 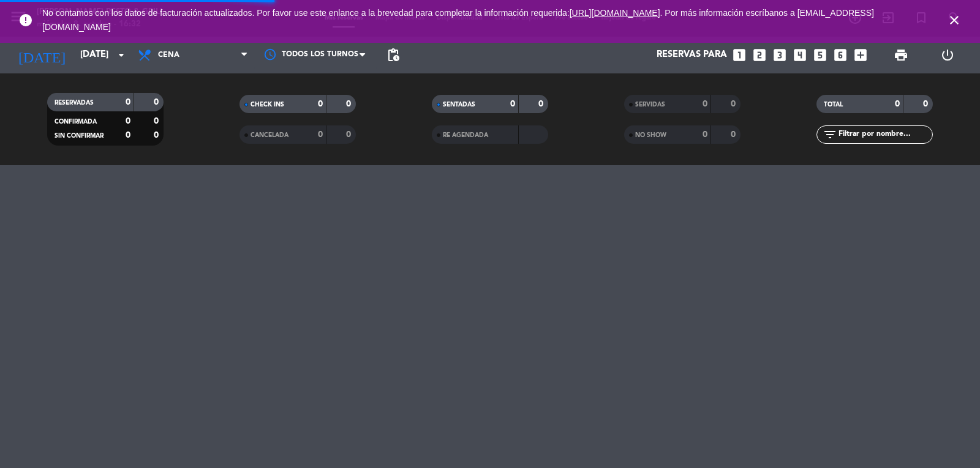 I want to click on span: Reservas para, so click(x=692, y=55).